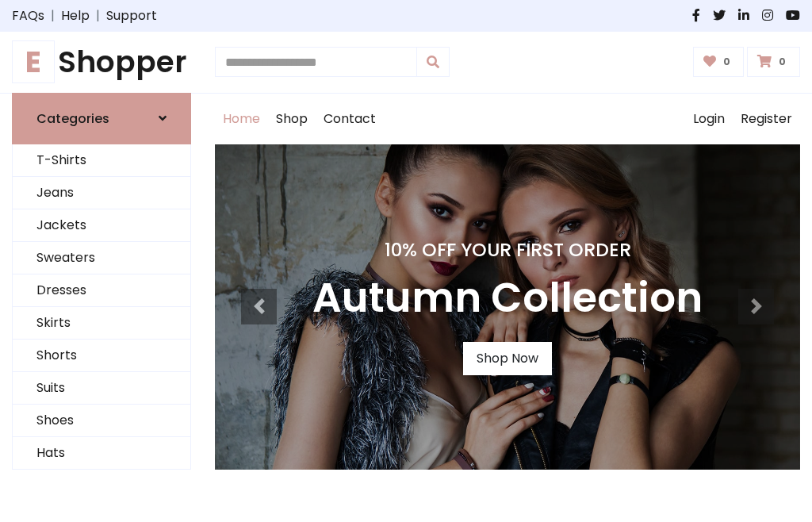 The height and width of the screenshot is (522, 812). Describe the element at coordinates (33, 62) in the screenshot. I see `span: E` at that location.